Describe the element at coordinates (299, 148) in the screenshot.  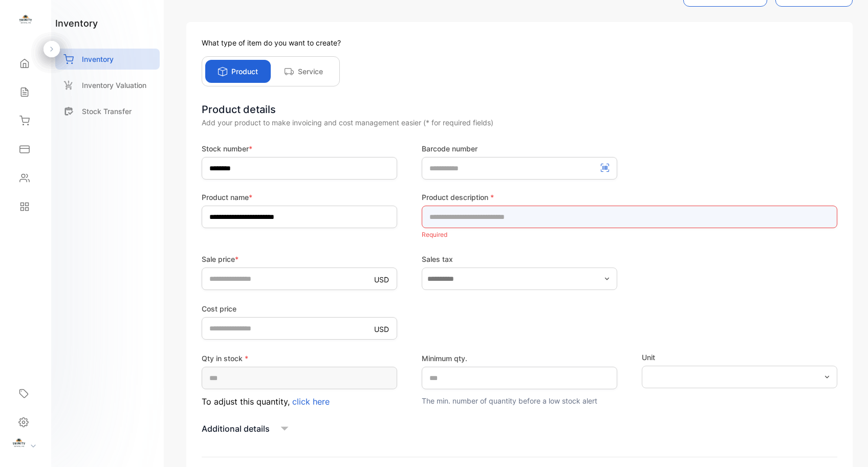
I see `label: Stock number` at that location.